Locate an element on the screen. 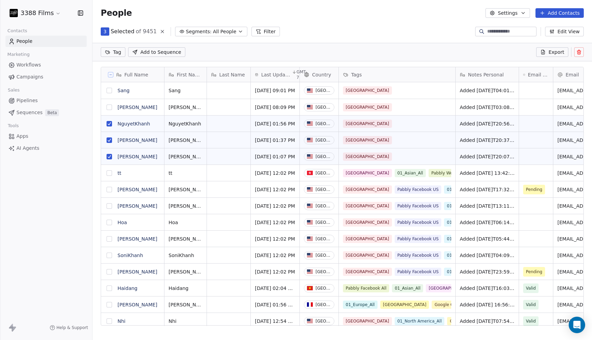 This screenshot has height=340, width=592. span: Email is located at coordinates (572, 75).